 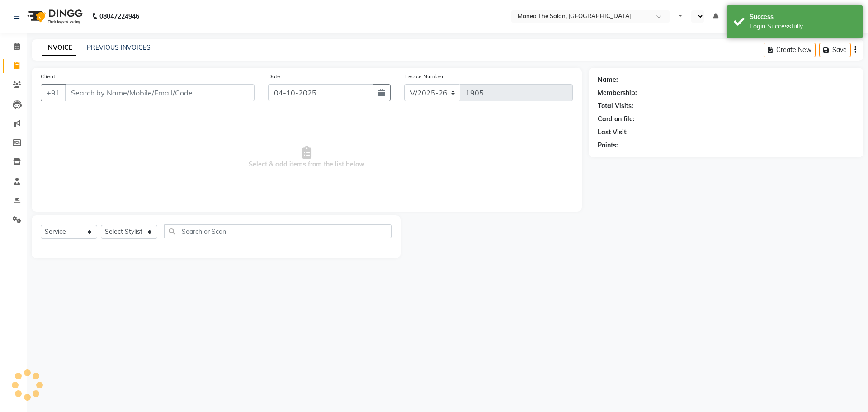 What do you see at coordinates (612, 132) in the screenshot?
I see `div: Last Visit:` at bounding box center [612, 132].